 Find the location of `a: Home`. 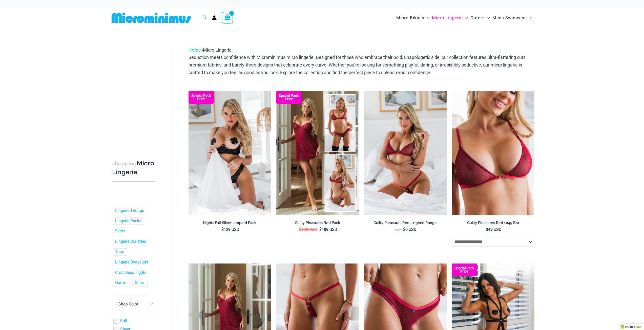

a: Home is located at coordinates (195, 50).